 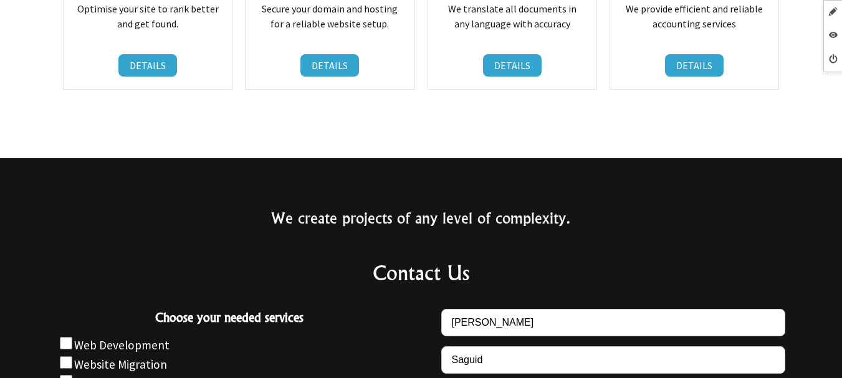 I want to click on p: Secure your domain and hosting for a reliable website setup., so click(x=330, y=16).